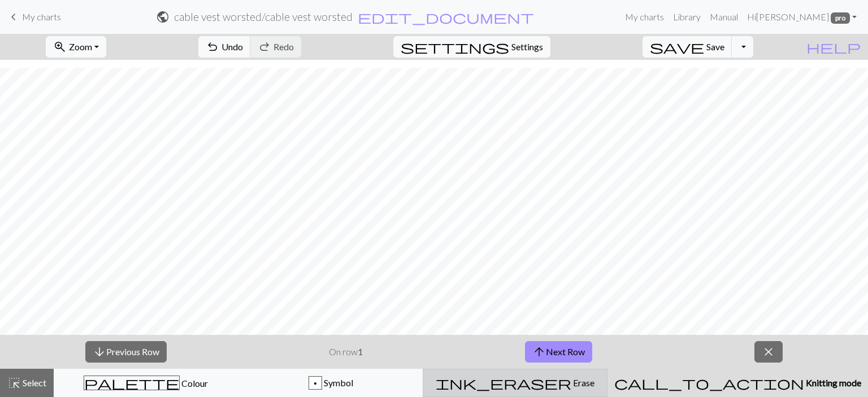 Image resolution: width=868 pixels, height=397 pixels. I want to click on span: Erase, so click(583, 382).